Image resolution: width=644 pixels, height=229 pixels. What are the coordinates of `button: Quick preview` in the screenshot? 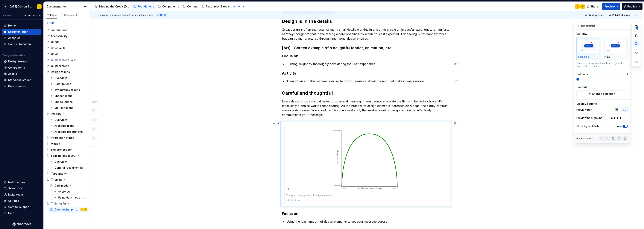 It's located at (595, 15).